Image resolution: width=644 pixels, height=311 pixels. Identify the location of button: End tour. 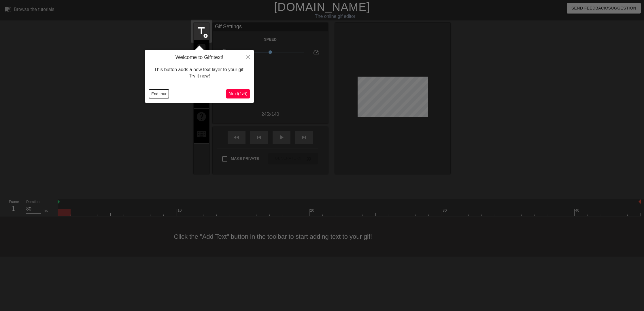
(159, 94).